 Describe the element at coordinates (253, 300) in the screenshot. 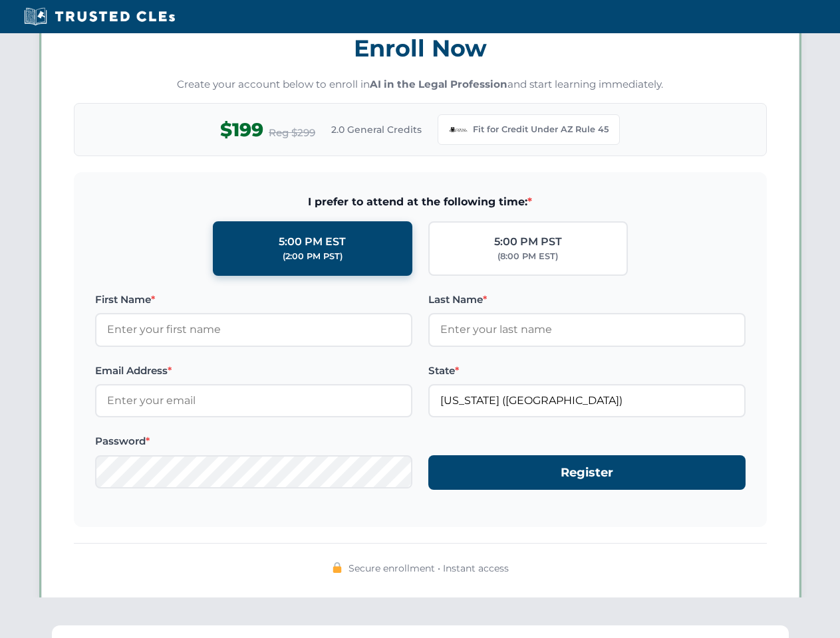

I see `label: First Name` at that location.